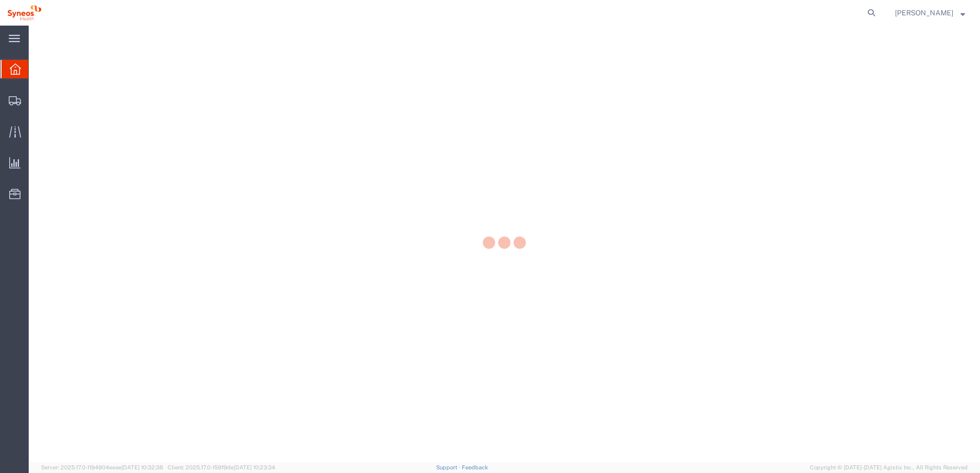 Image resolution: width=980 pixels, height=473 pixels. What do you see at coordinates (221, 467) in the screenshot?
I see `span: Client: 2025.17.0-159f9de` at bounding box center [221, 467].